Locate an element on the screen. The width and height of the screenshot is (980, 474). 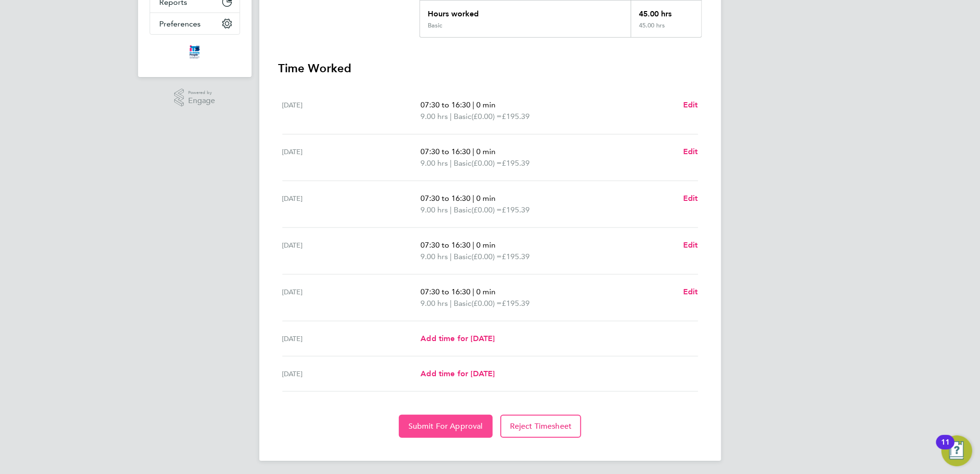
span: Submit For Approval is located at coordinates (445, 426).